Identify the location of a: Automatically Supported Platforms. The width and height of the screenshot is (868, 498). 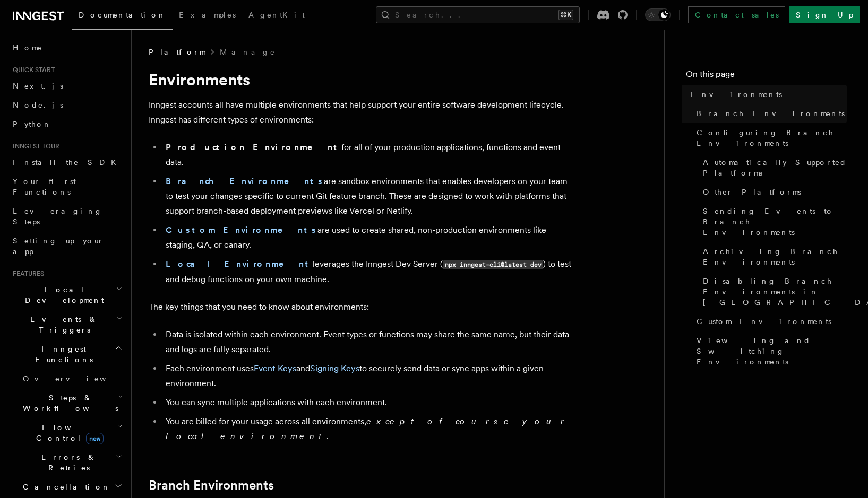
(772, 167).